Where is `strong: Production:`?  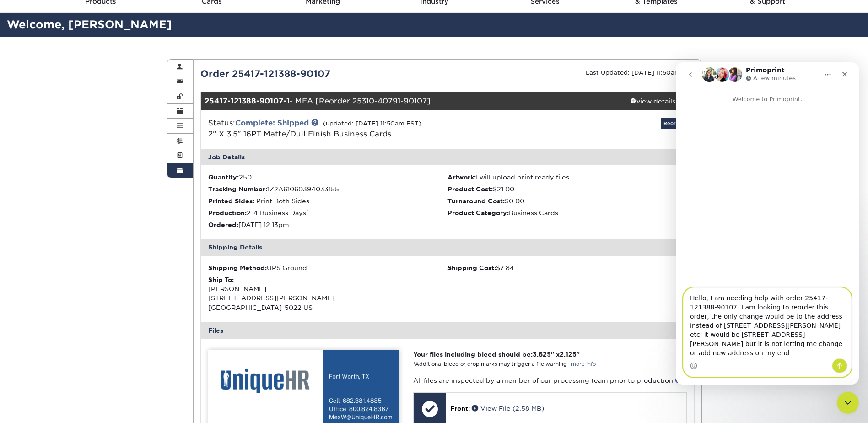 strong: Production: is located at coordinates (228, 213).